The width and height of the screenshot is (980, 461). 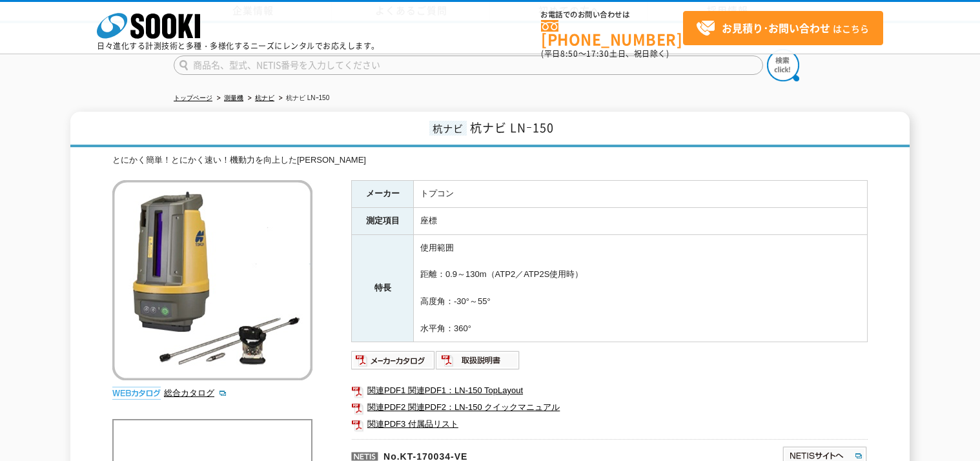 What do you see at coordinates (383, 194) in the screenshot?
I see `th: メーカー` at bounding box center [383, 194].